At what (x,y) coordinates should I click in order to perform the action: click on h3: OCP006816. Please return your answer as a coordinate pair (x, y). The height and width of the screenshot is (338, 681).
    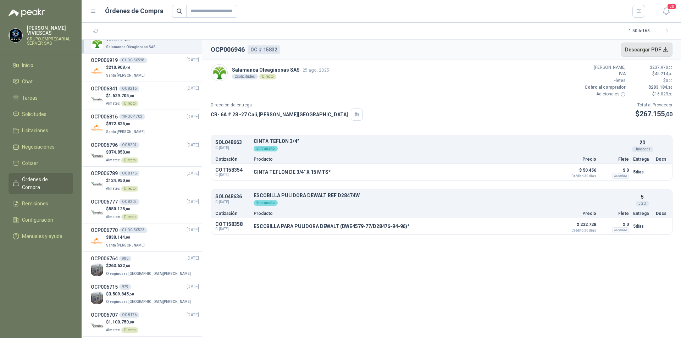
    Looking at the image, I should click on (104, 117).